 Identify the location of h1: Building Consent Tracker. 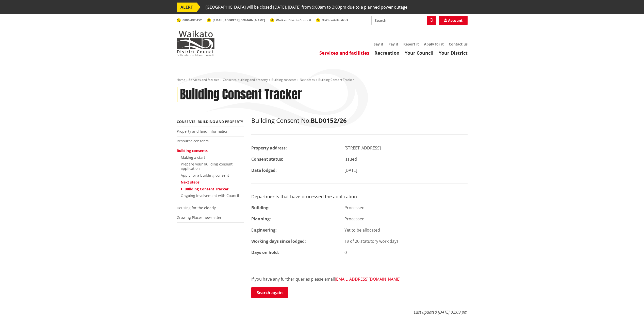
(241, 95).